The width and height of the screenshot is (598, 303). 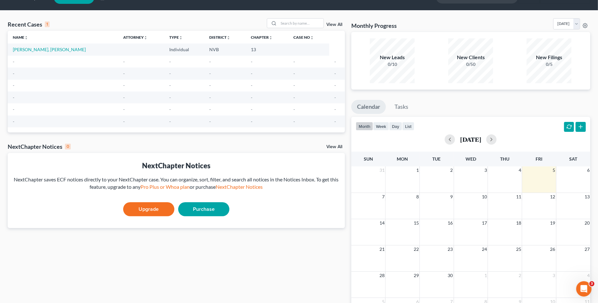 I want to click on h3: Monthly Progress, so click(x=374, y=26).